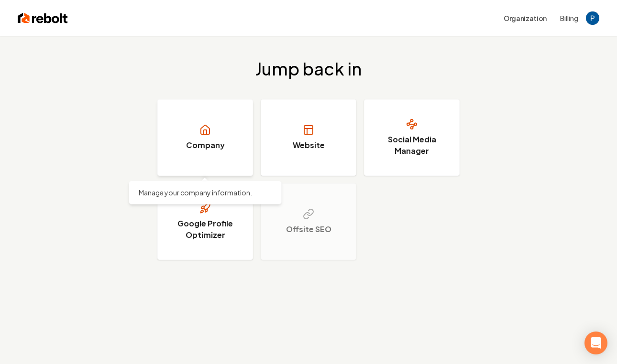  What do you see at coordinates (596, 343) in the screenshot?
I see `div: Open Intercom Messenger` at bounding box center [596, 343].